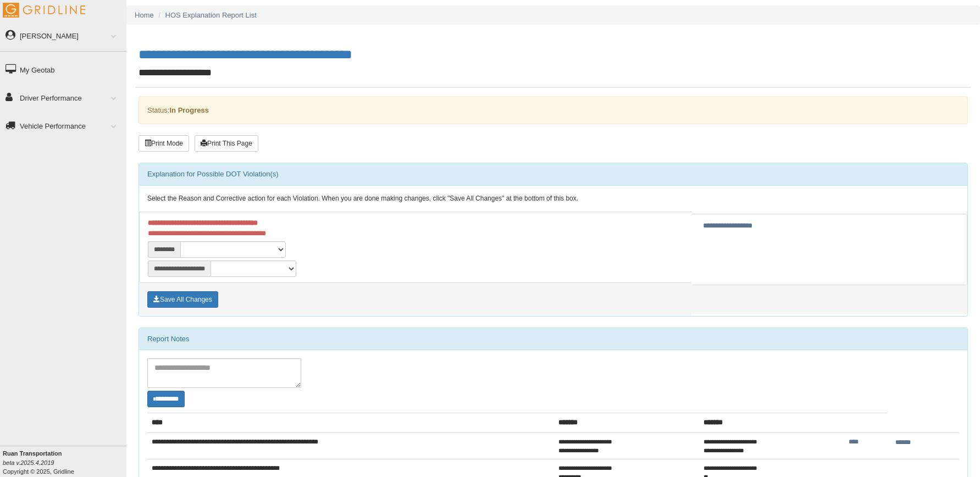  What do you see at coordinates (144, 15) in the screenshot?
I see `a: Home` at bounding box center [144, 15].